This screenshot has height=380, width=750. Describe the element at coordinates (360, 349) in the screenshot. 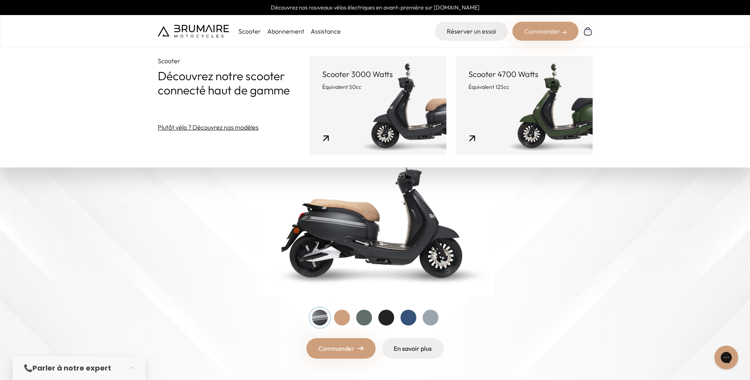

I see `img: right-arrow.png` at that location.